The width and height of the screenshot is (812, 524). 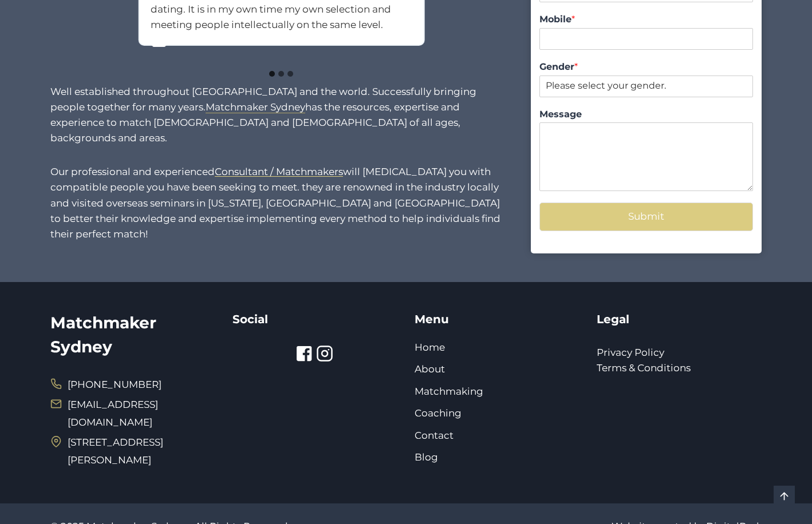 I want to click on a: Consultant / Matchmakers, so click(x=279, y=172).